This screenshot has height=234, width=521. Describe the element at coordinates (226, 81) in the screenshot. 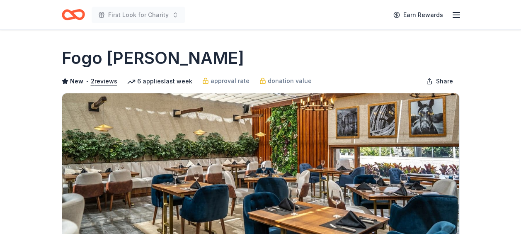

I see `a: approval rate` at that location.